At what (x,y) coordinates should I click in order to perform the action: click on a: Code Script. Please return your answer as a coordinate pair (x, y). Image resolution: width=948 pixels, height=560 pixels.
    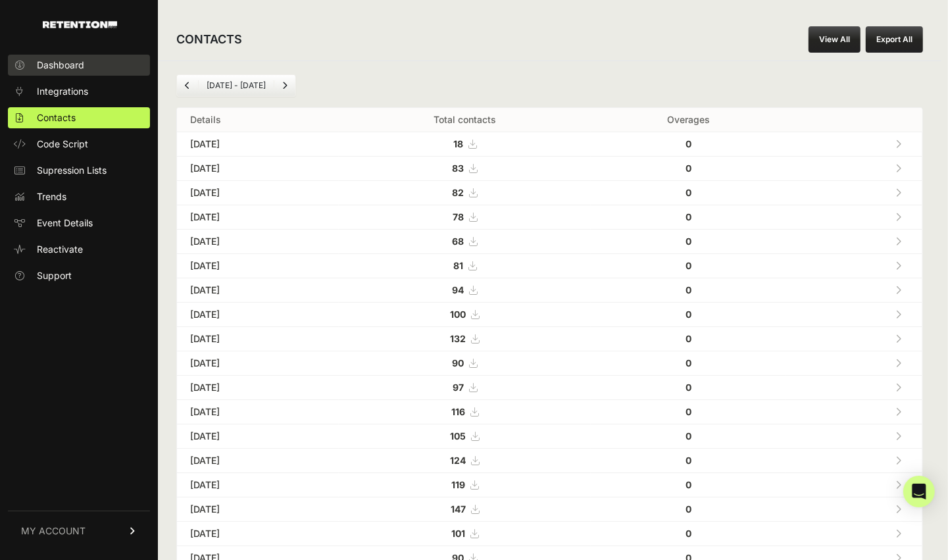
    Looking at the image, I should click on (79, 144).